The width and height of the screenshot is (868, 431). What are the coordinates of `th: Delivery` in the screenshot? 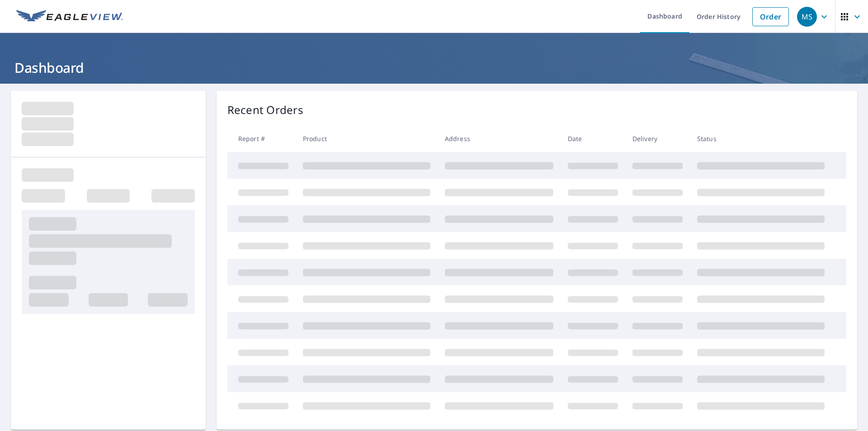 It's located at (657, 138).